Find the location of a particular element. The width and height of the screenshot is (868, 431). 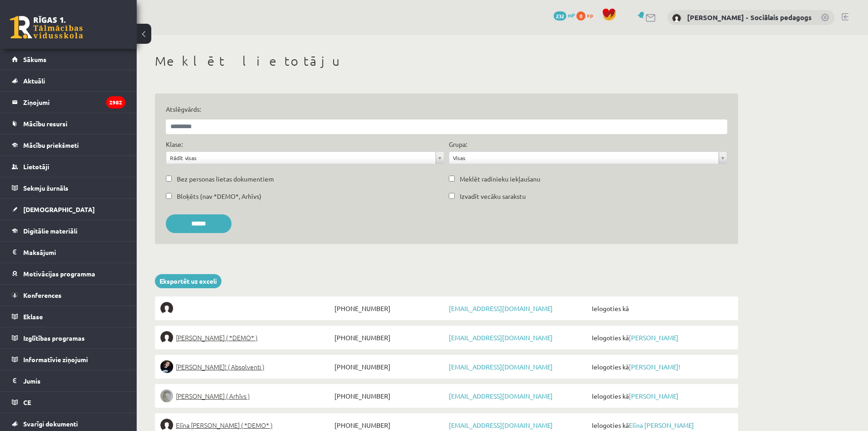

a: Eklase is located at coordinates (68, 316).